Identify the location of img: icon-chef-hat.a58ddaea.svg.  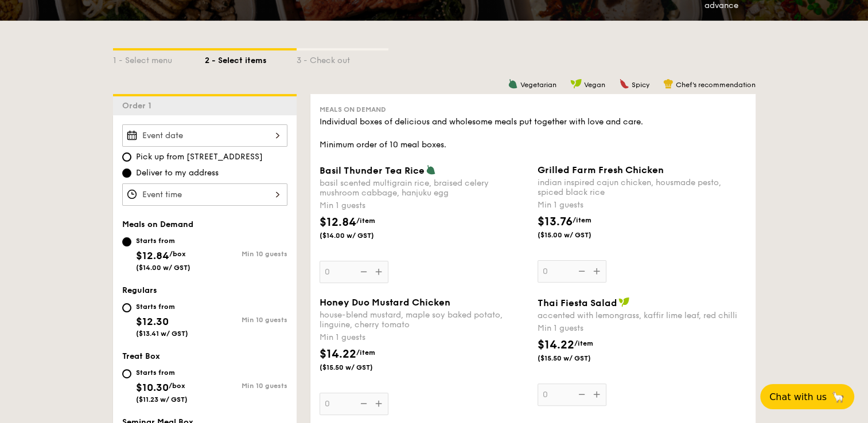
(669, 83).